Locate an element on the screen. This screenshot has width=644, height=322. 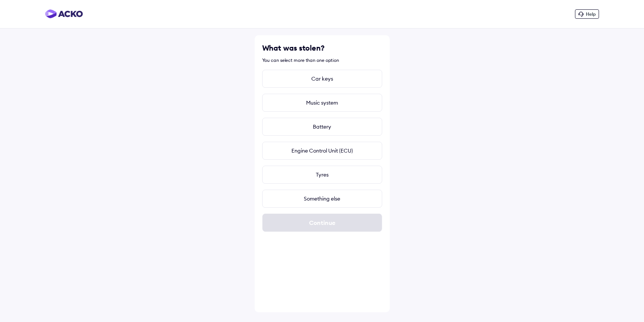
img: horizontal-gradient.png is located at coordinates (64, 14).